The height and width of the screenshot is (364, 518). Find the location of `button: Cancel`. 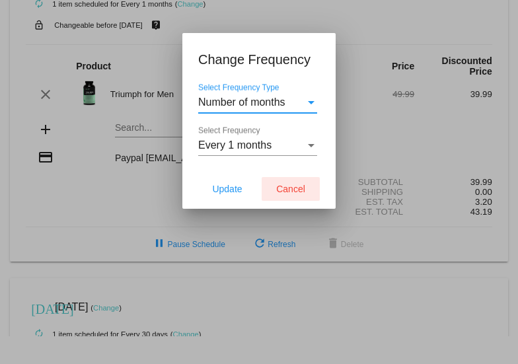

button: Cancel is located at coordinates (291, 189).